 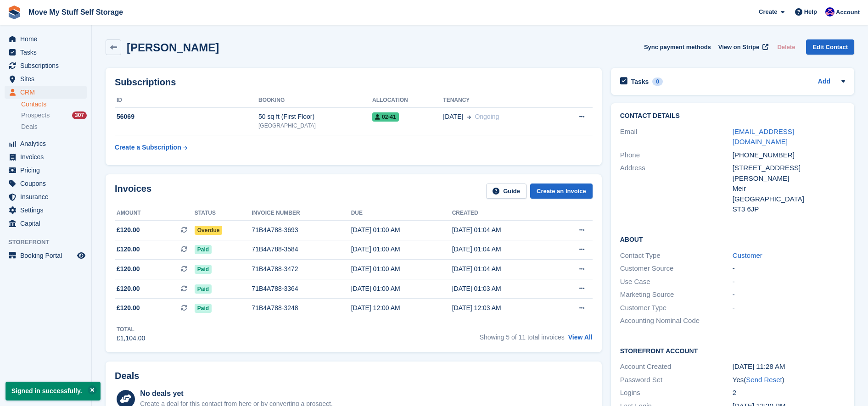 I want to click on h2: Contact Details, so click(x=733, y=116).